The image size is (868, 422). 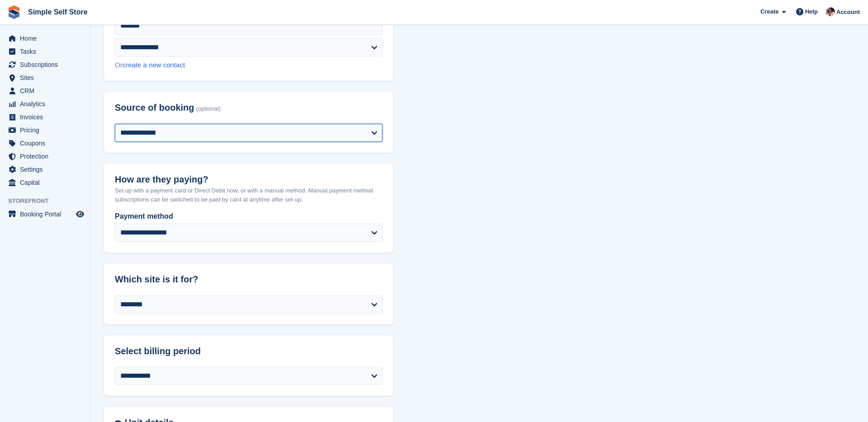 I want to click on a: Simple Self Store, so click(x=58, y=12).